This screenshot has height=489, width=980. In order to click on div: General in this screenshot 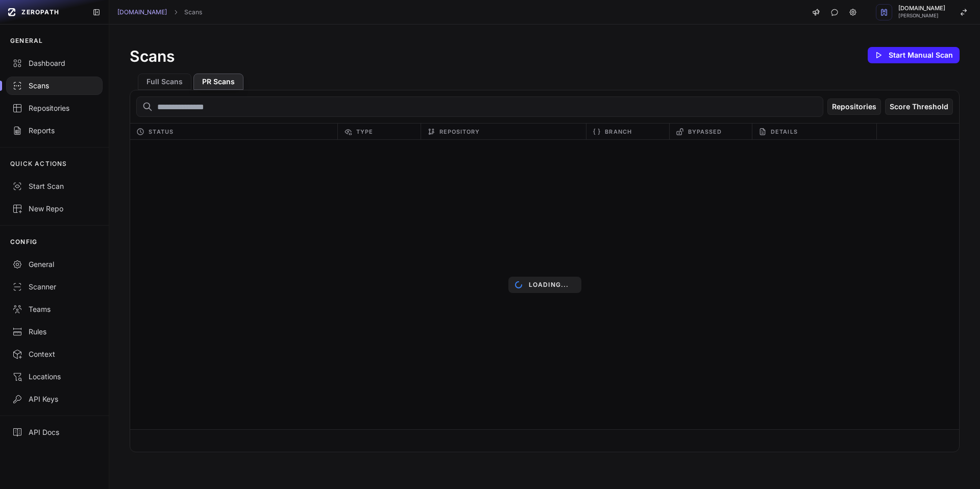, I will do `click(54, 264)`.